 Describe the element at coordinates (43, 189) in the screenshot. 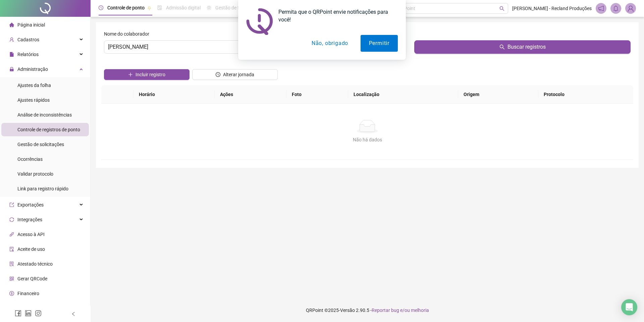

I see `span: Link para registro rápido` at that location.